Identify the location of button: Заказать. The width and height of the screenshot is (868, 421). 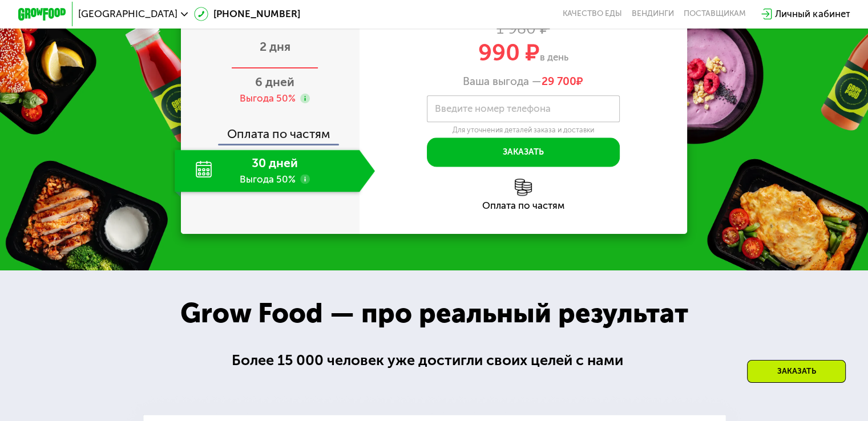
(523, 152).